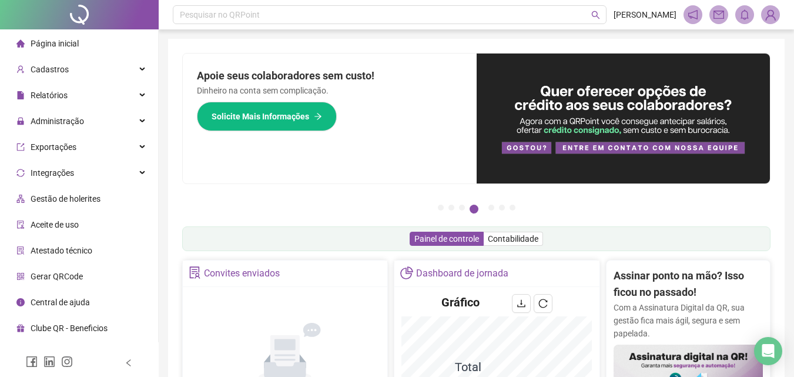  Describe the element at coordinates (330, 90) in the screenshot. I see `p: Dinheiro na conta sem complicação.` at that location.